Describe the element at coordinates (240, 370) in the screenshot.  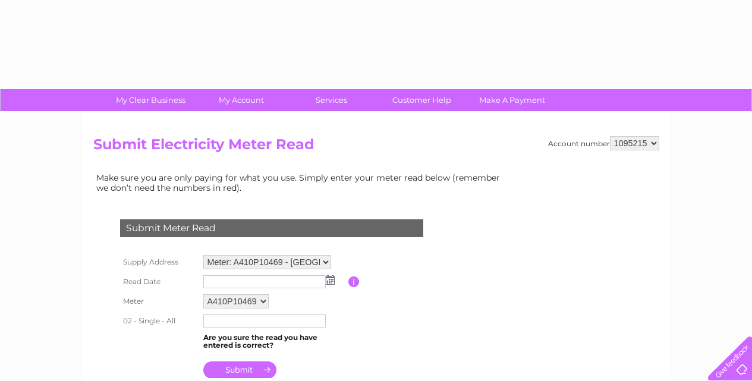
I see `input: Submit` at that location.